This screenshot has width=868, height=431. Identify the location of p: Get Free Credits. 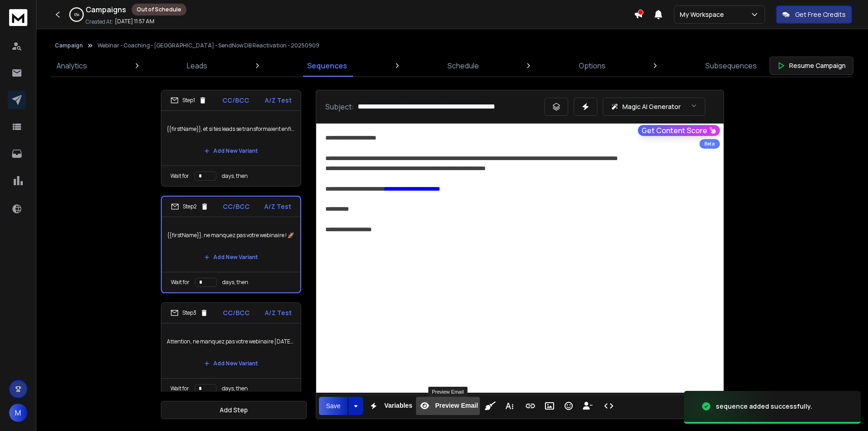
(820, 14).